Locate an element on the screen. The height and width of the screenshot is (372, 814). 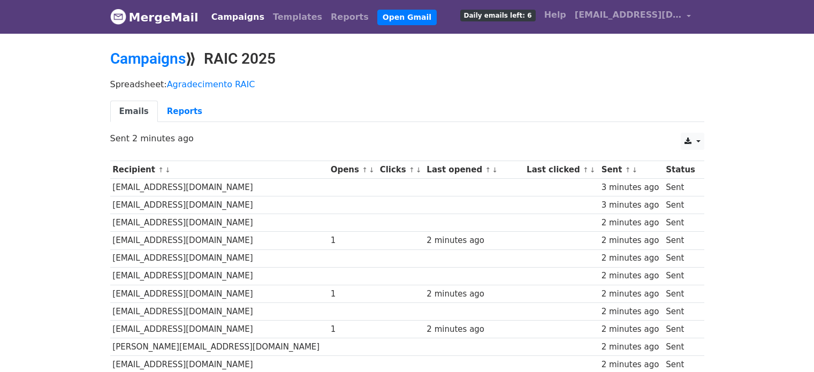
p: Spreadsheet: is located at coordinates (407, 84).